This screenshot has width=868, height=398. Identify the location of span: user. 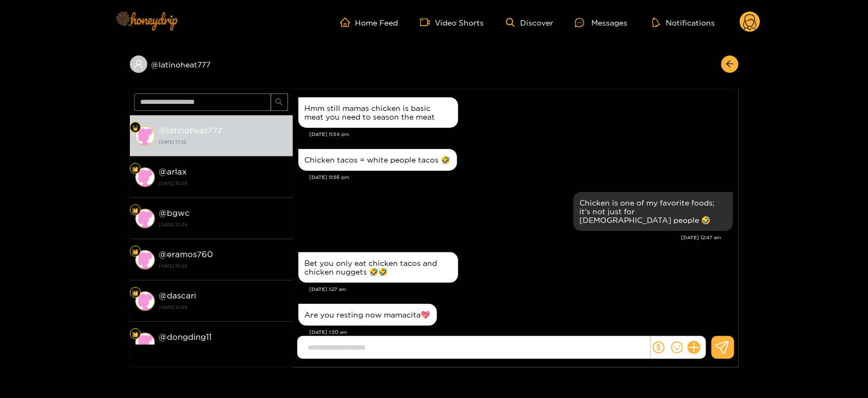
(139, 64).